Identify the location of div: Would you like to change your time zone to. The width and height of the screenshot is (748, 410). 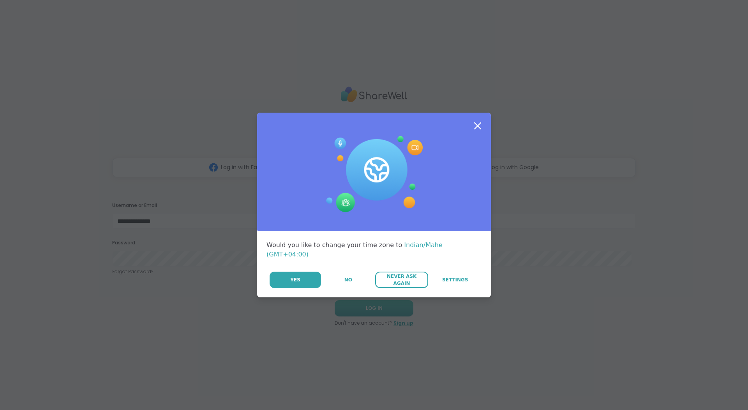
(374, 250).